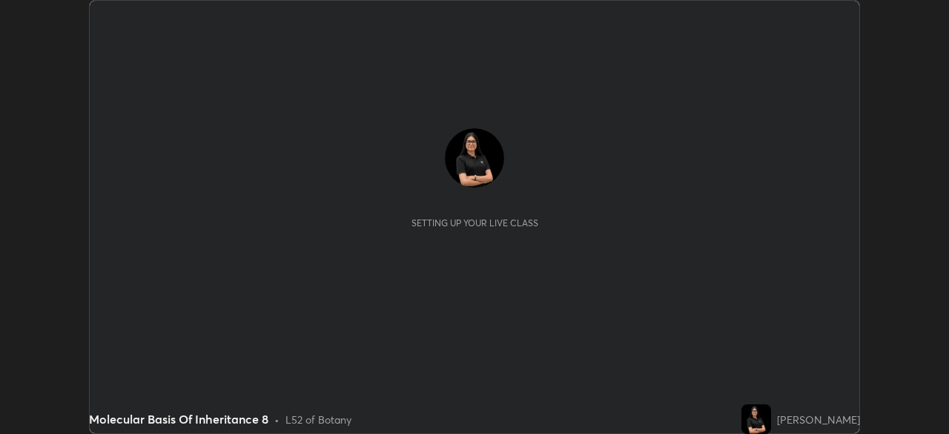 The image size is (949, 434). I want to click on div: L52 of Botany, so click(318, 419).